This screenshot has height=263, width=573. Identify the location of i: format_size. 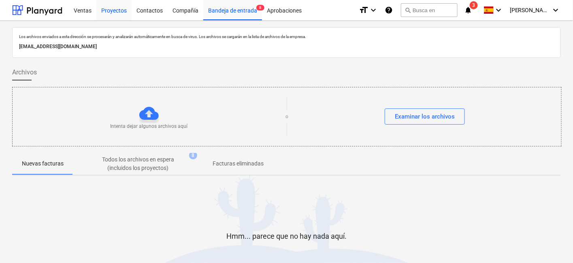
(364, 10).